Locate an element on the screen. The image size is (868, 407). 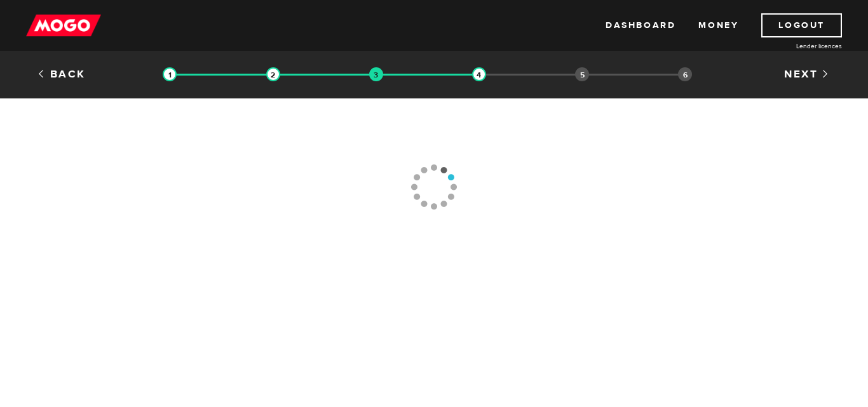
a: Next is located at coordinates (807, 74).